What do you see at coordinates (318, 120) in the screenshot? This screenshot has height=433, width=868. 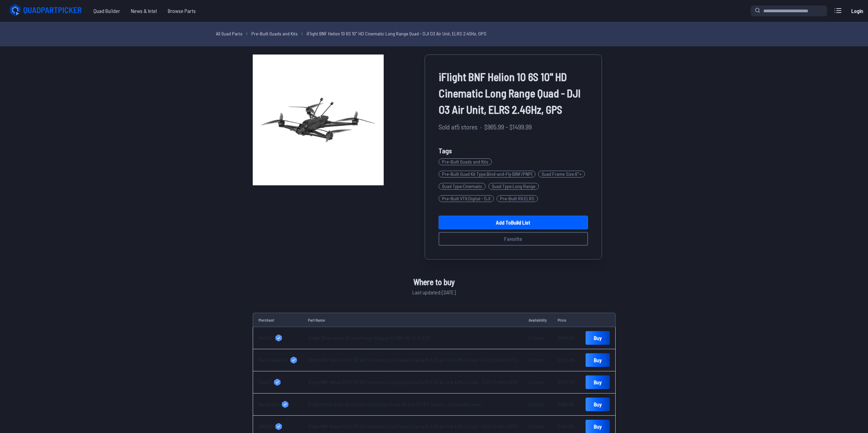 I see `img: image` at bounding box center [318, 120].